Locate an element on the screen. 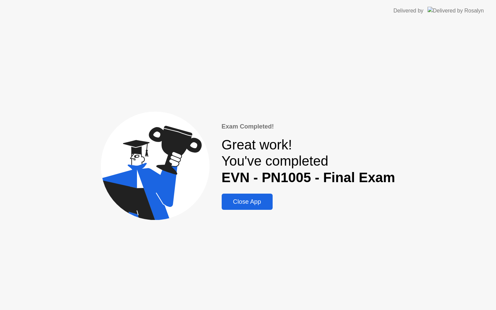 The height and width of the screenshot is (310, 496). div: Great work! You've completed is located at coordinates (308, 161).